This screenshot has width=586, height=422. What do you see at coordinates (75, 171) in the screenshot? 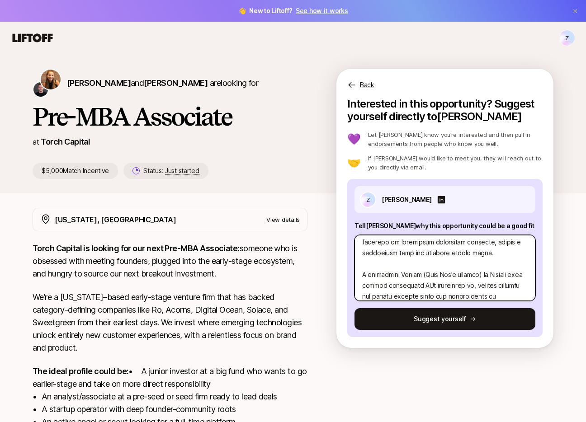
I see `p: $5,000 Match Incentive` at bounding box center [75, 171].